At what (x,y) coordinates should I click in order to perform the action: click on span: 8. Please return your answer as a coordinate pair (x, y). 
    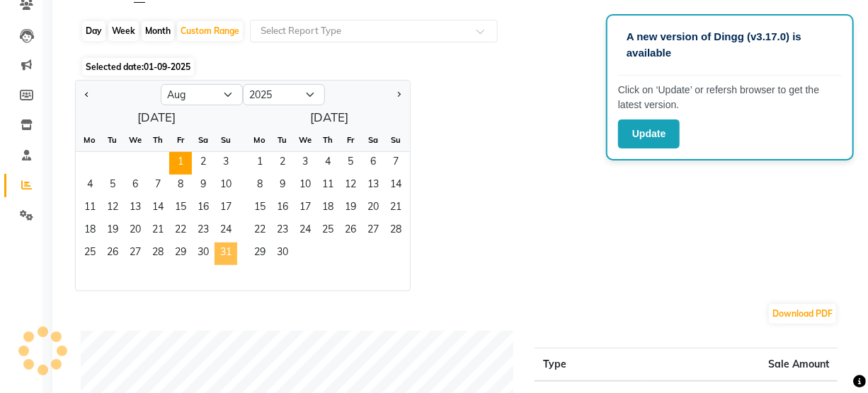
    Looking at the image, I should click on (260, 186).